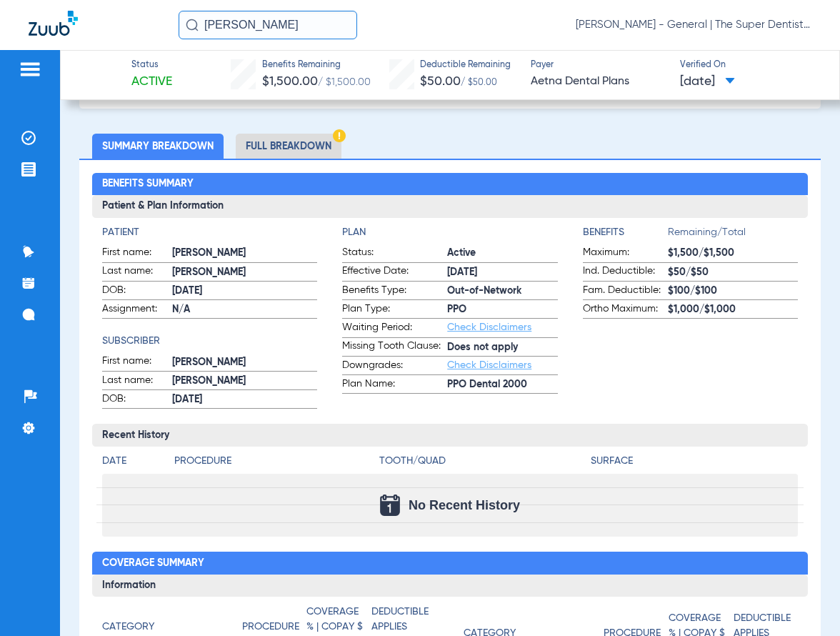 Image resolution: width=840 pixels, height=636 pixels. What do you see at coordinates (502, 347) in the screenshot?
I see `span: Does not apply` at bounding box center [502, 347].